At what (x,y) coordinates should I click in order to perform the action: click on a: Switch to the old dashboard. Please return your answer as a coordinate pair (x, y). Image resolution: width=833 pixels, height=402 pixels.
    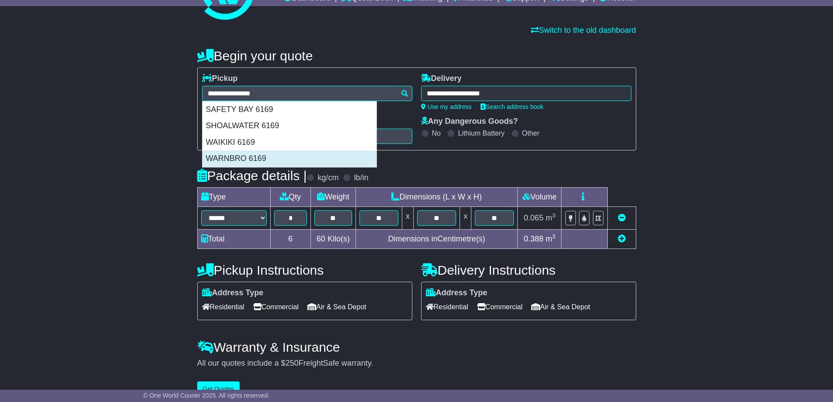
    Looking at the image, I should click on (584, 30).